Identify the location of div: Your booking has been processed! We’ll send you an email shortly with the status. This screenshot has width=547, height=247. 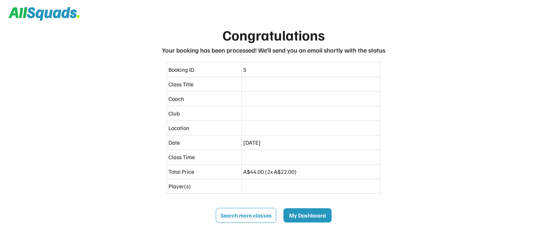
(273, 50).